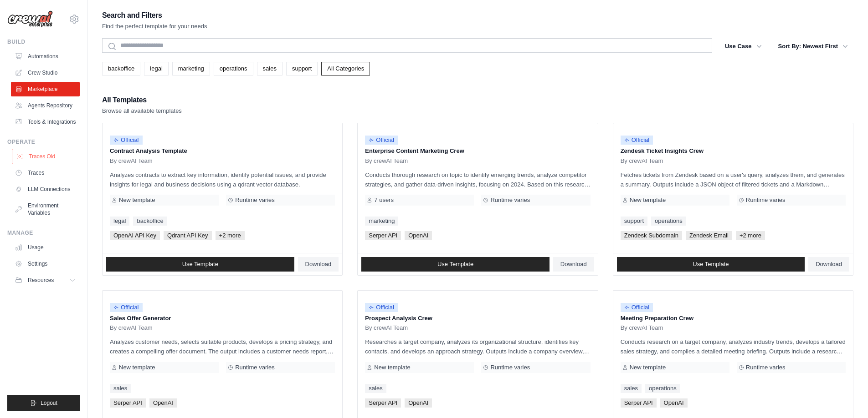 This screenshot has width=868, height=418. What do you see at coordinates (45, 264) in the screenshot?
I see `a: Settings` at bounding box center [45, 264].